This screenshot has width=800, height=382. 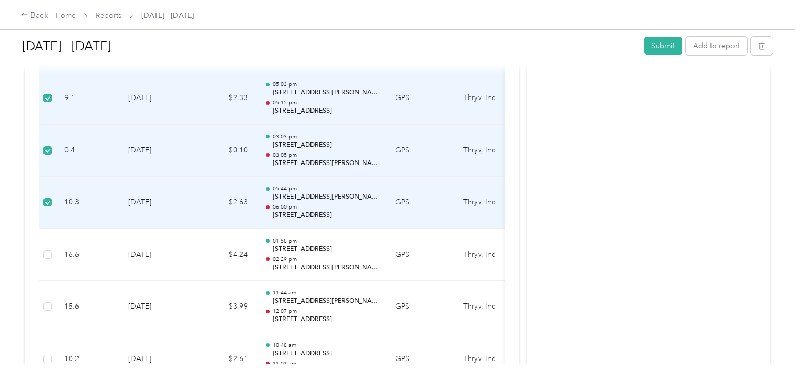 What do you see at coordinates (88, 98) in the screenshot?
I see `td: 9.1` at bounding box center [88, 98].